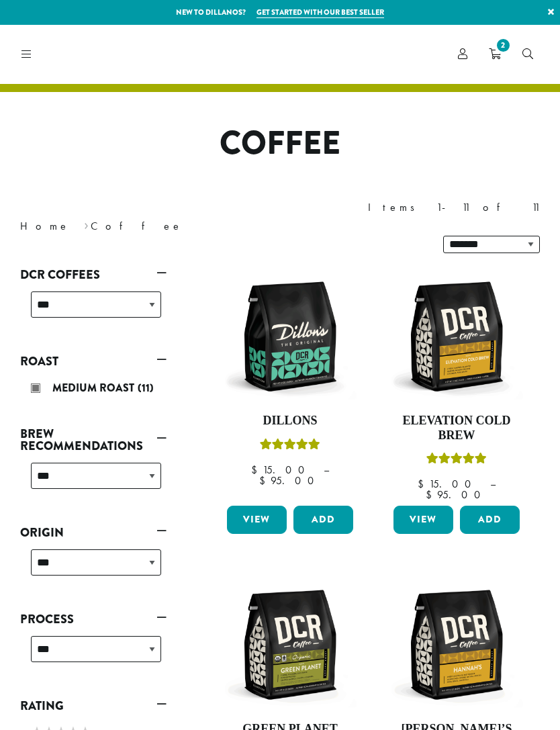  What do you see at coordinates (45, 225) in the screenshot?
I see `a: Home` at bounding box center [45, 225].